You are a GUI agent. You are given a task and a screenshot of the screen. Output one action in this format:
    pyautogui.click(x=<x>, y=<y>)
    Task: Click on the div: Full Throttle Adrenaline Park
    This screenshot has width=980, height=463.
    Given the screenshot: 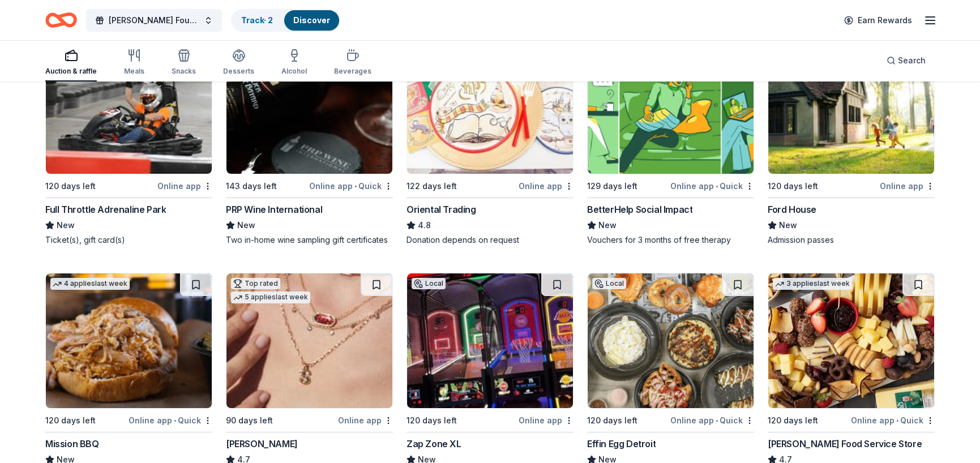 What is the action you would take?
    pyautogui.click(x=105, y=209)
    